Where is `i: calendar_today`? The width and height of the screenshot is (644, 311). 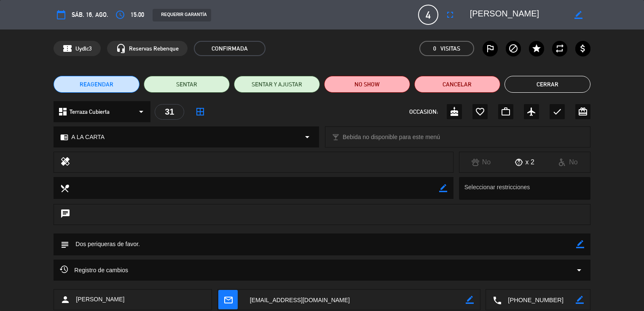
i: calendar_today is located at coordinates (61, 15).